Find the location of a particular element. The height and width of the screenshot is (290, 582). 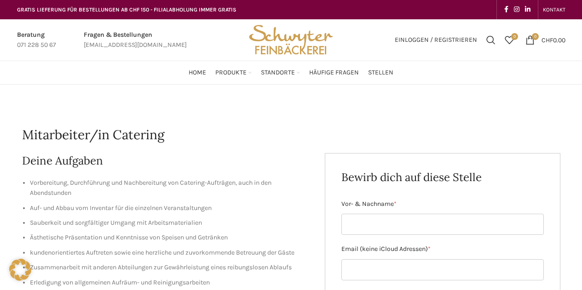

li: kundenorientiertes Auftreten sowie eine herzliche und zuvorkommende Betreuung der Gäste is located at coordinates (171, 253).